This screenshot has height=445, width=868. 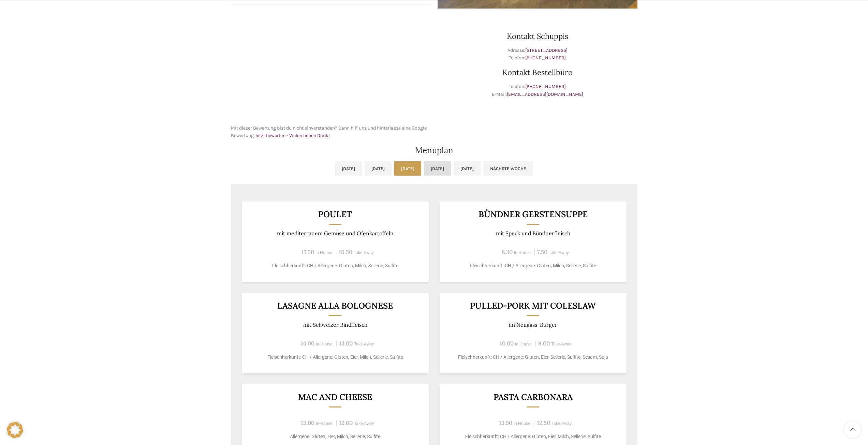 I want to click on p: Fleischherkunft: CH / Allergene: Gluten, Eier, Sellerie, Sulfite, Sesam, Soja, so click(x=533, y=357).